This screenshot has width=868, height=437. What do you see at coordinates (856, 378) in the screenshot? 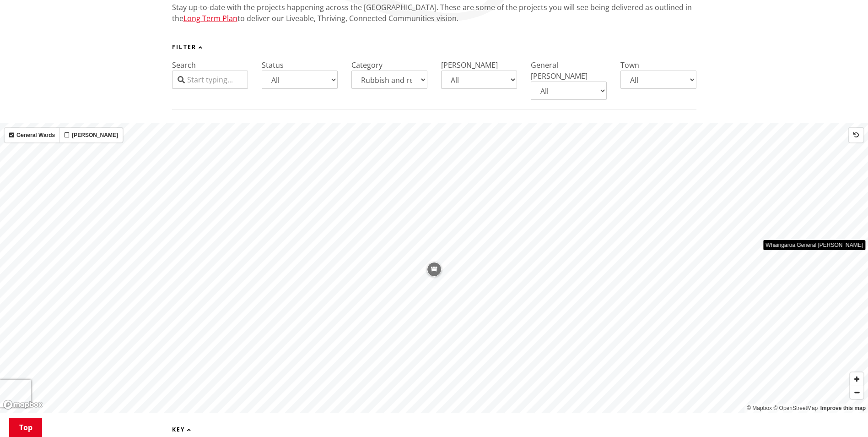
I see `button: Zoom in` at bounding box center [856, 378].